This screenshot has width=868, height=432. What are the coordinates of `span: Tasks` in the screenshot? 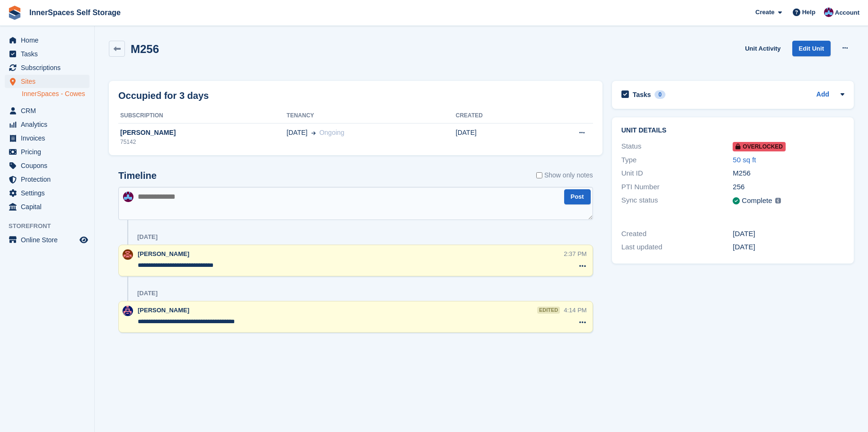 It's located at (49, 54).